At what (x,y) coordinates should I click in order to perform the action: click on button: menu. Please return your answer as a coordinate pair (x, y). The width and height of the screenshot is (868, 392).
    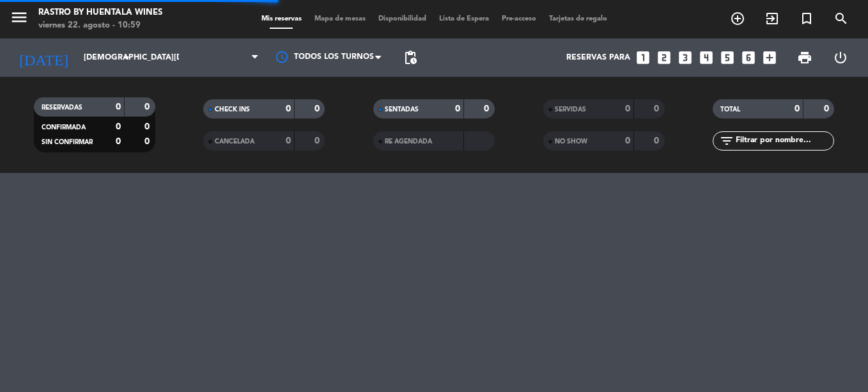
    Looking at the image, I should click on (19, 19).